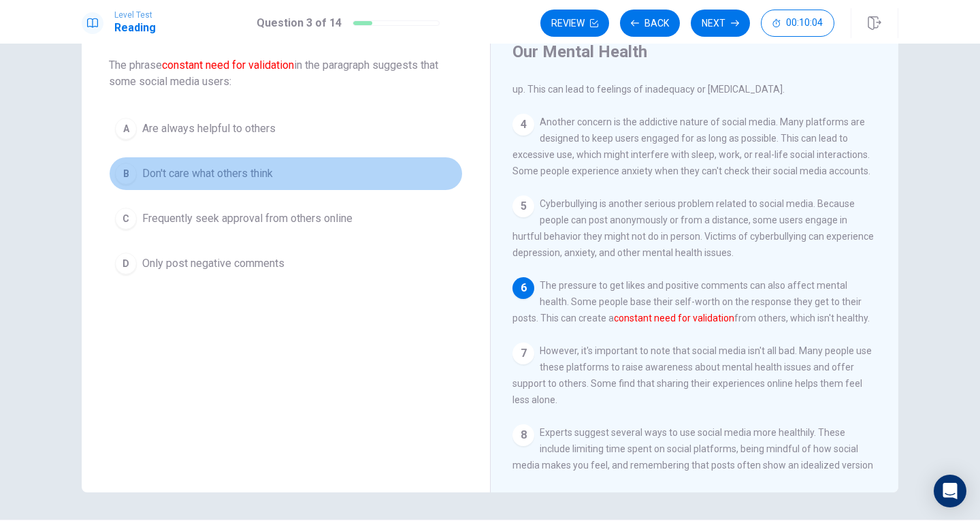 The image size is (980, 521). Describe the element at coordinates (523, 207) in the screenshot. I see `div: 5` at that location.